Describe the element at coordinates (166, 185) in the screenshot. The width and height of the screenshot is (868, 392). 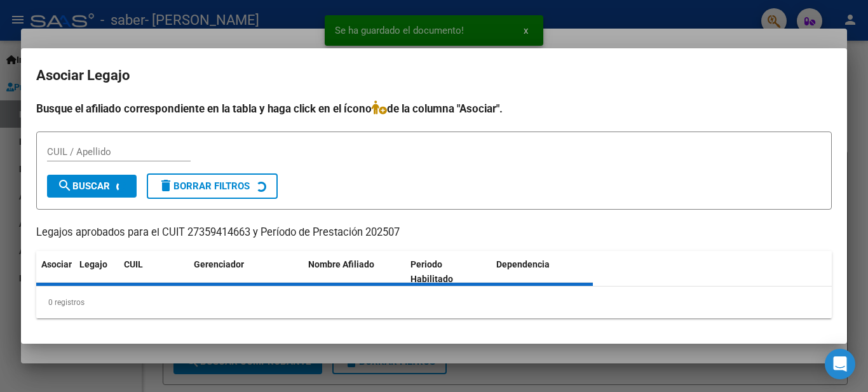
I see `mat-icon: delete` at that location.